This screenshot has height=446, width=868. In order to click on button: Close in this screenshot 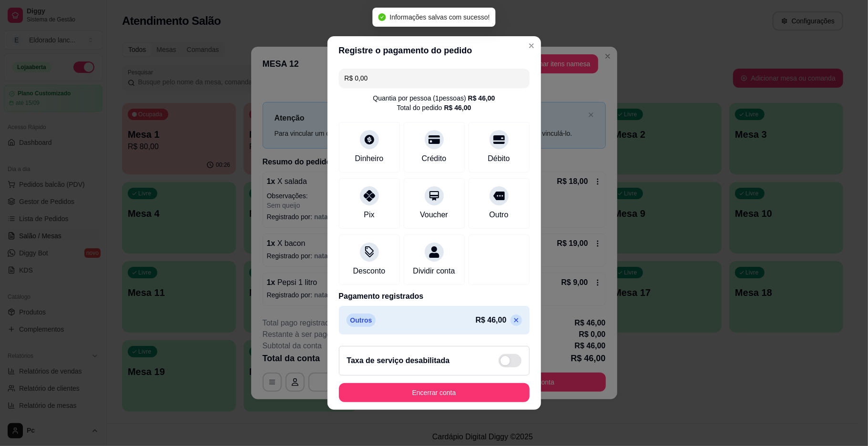, I will do `click(532, 46)`.